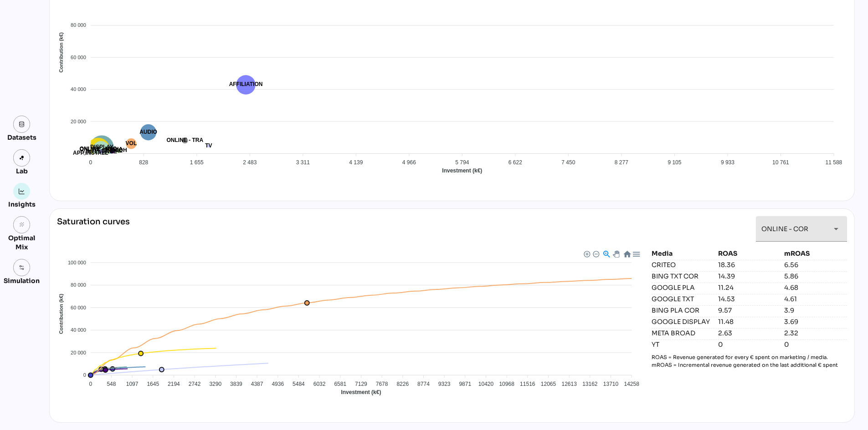 Image resolution: width=868 pixels, height=430 pixels. I want to click on tspan: 6 622, so click(516, 162).